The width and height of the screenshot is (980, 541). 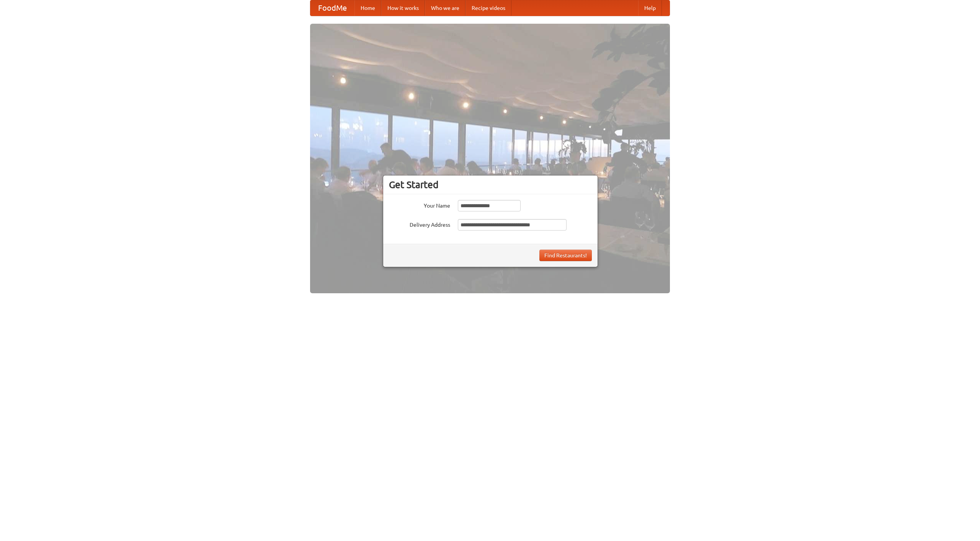 I want to click on a: FoodMe, so click(x=333, y=8).